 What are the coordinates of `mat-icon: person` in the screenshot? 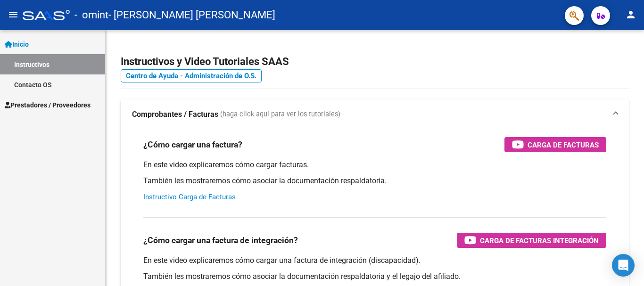 It's located at (631, 14).